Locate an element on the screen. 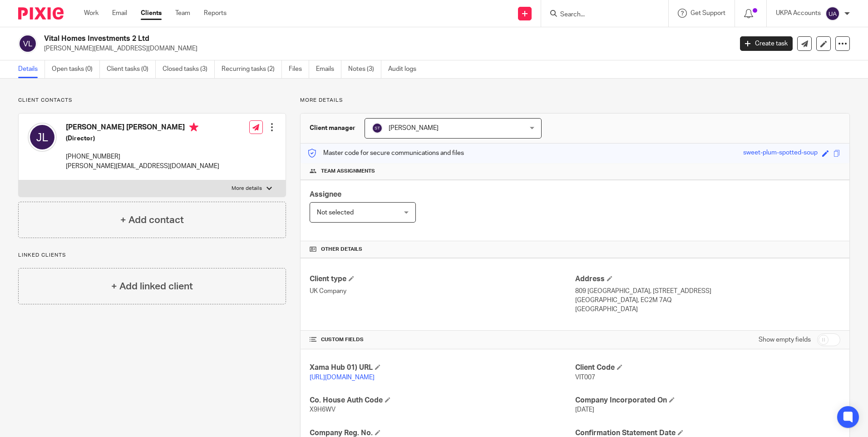 This screenshot has width=868, height=437. label: Show empty fields is located at coordinates (784, 340).